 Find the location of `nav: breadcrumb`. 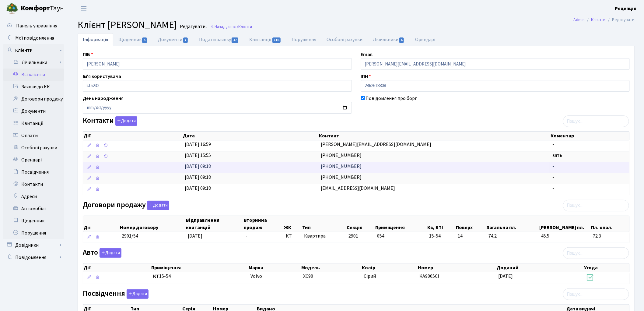

nav: breadcrumb is located at coordinates (604, 20).